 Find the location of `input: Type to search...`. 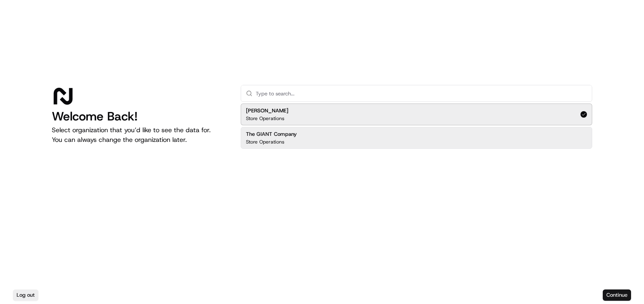

input: Type to search... is located at coordinates (421, 93).